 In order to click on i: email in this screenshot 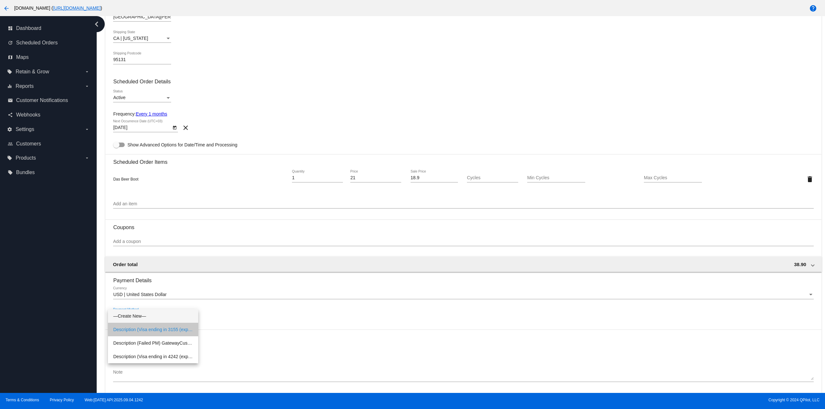, I will do `click(10, 101)`.